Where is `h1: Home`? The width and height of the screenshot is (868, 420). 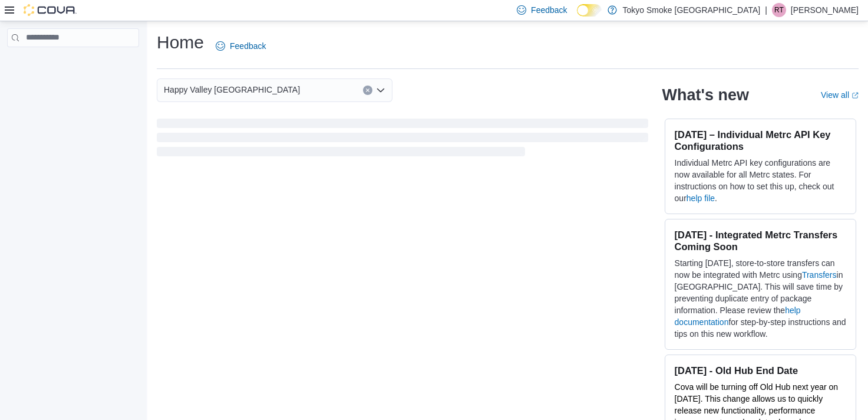 h1: Home is located at coordinates (181, 42).